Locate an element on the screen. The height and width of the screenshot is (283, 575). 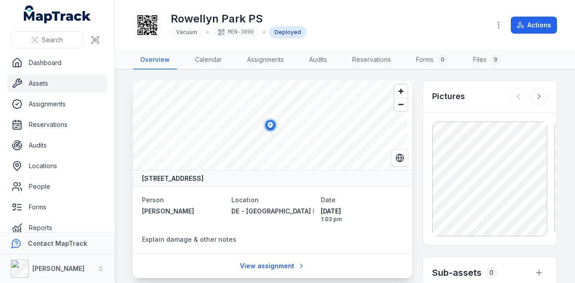
a: Assets is located at coordinates (57, 84).